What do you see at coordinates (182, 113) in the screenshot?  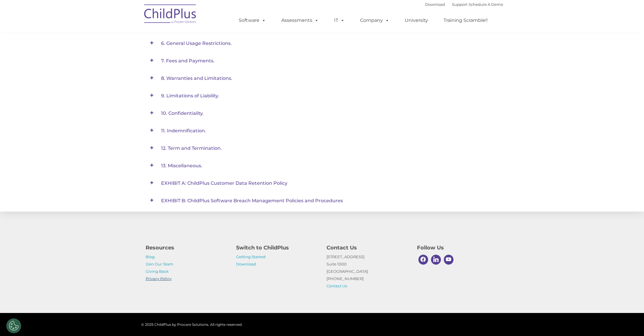 I see `span: 10. Confidentiality.` at bounding box center [182, 113].